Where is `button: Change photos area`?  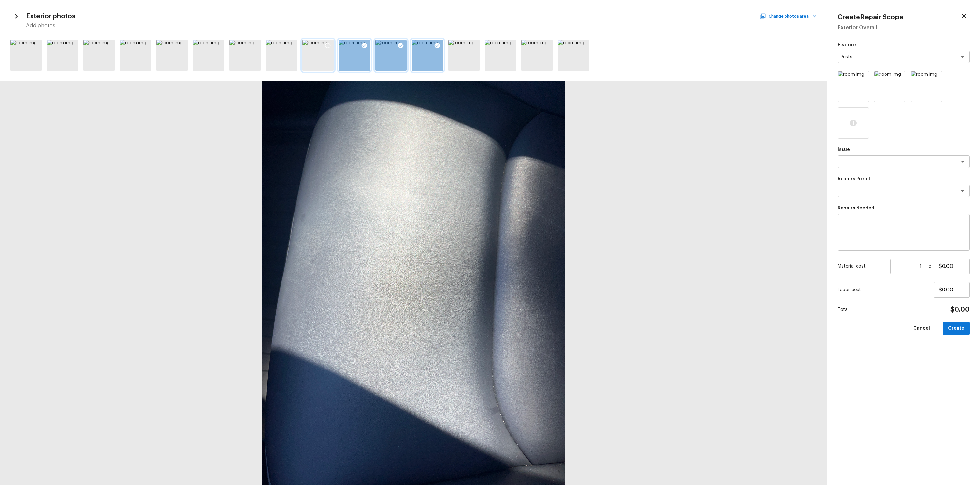 button: Change photos area is located at coordinates (789, 16).